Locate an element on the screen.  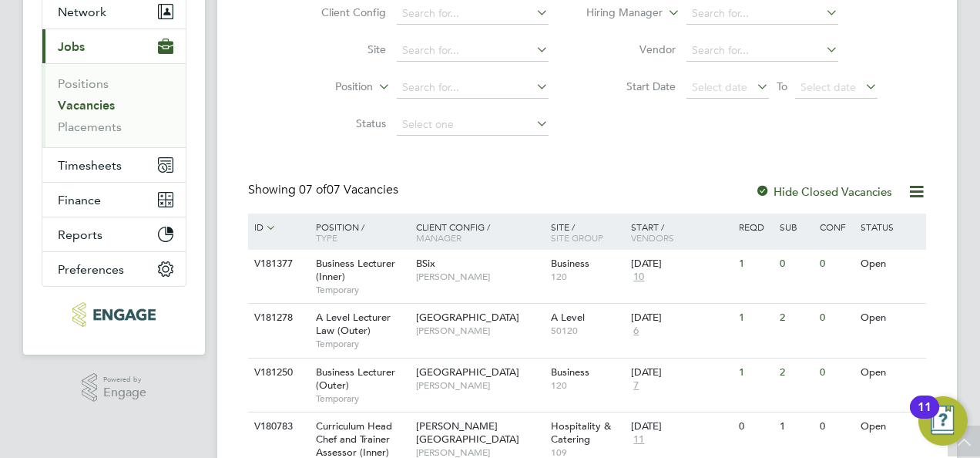
span: Business Lecturer (Outer) is located at coordinates (355, 378).